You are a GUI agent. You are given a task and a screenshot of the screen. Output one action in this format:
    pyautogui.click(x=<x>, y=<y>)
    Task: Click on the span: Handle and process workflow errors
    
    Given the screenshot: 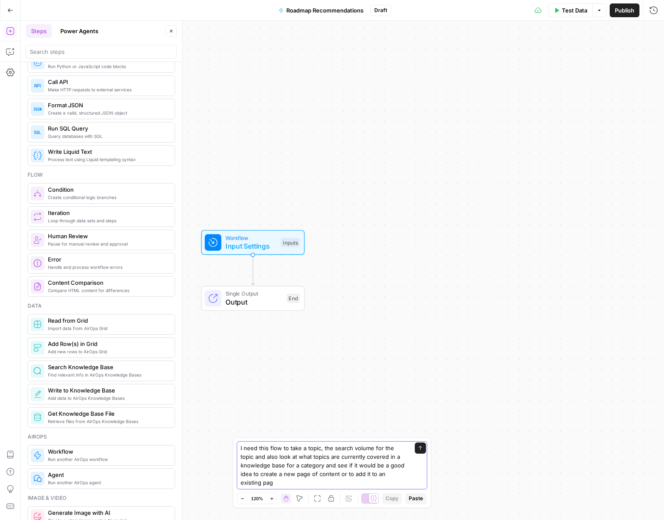 What is the action you would take?
    pyautogui.click(x=108, y=267)
    